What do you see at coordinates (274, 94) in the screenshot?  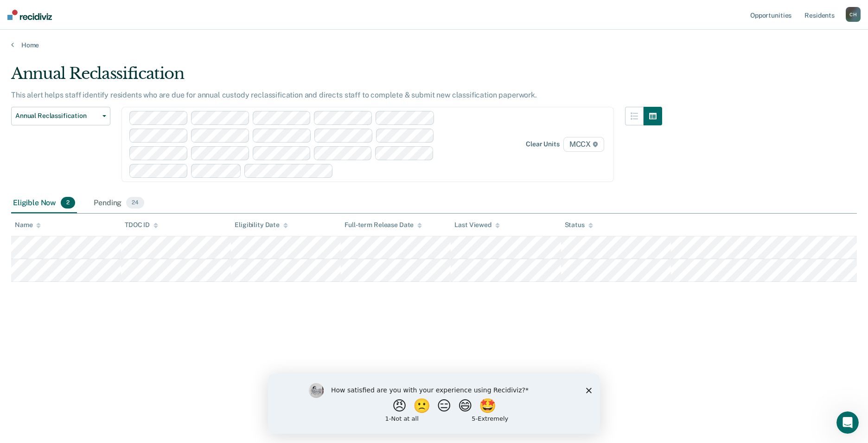 I see `p: This alert helps staff identify residents who are due for annual custody reclassification and dir...` at bounding box center [274, 94].